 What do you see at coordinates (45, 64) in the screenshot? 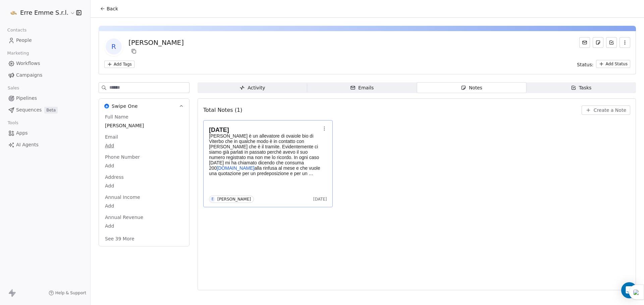
I see `a: Workflows` at bounding box center [45, 64].